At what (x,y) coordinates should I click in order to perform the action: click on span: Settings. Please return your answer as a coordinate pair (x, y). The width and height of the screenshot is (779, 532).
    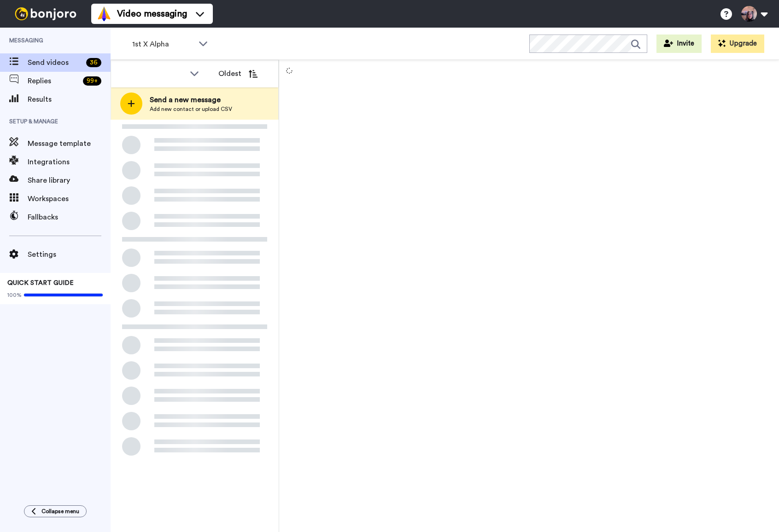
    Looking at the image, I should click on (69, 255).